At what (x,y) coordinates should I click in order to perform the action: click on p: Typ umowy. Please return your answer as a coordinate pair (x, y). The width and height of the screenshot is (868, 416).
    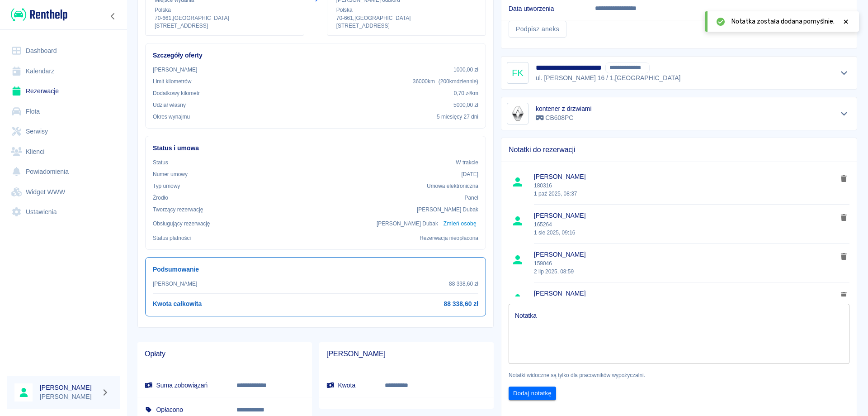
    Looking at the image, I should click on (167, 186).